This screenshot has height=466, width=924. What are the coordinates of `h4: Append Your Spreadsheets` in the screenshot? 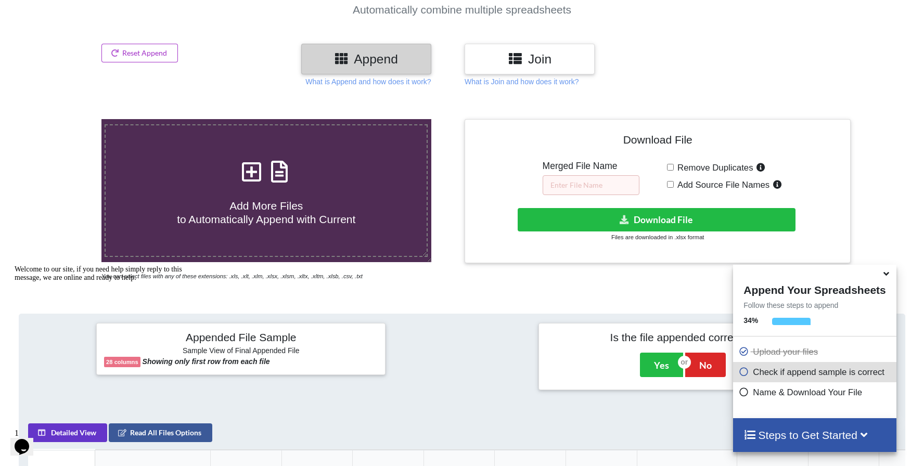 It's located at (814, 289).